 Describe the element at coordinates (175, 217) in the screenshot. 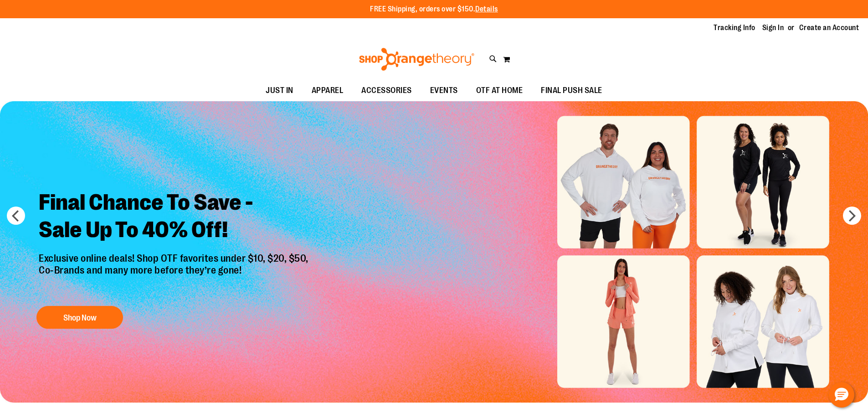

I see `h2: Final Chance To Save - Sale Up To 40% Off!` at that location.